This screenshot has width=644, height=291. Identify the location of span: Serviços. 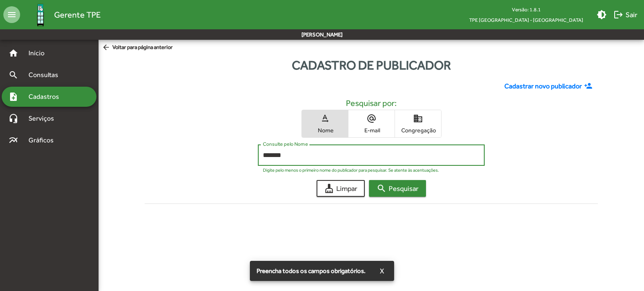
(45, 119).